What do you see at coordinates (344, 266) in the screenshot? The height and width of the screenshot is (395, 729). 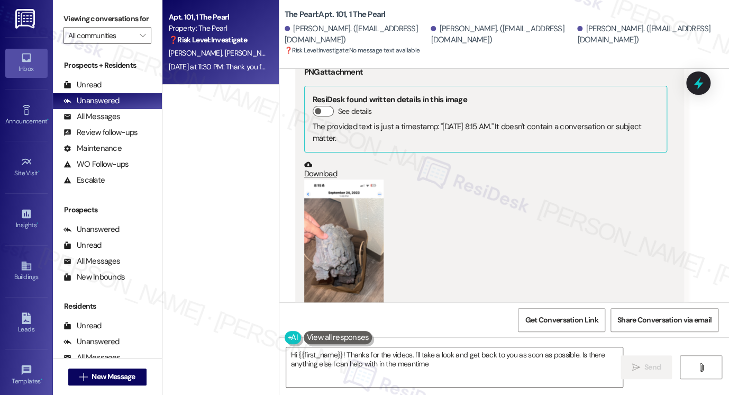 I see `button: Zoom image` at bounding box center [344, 266].